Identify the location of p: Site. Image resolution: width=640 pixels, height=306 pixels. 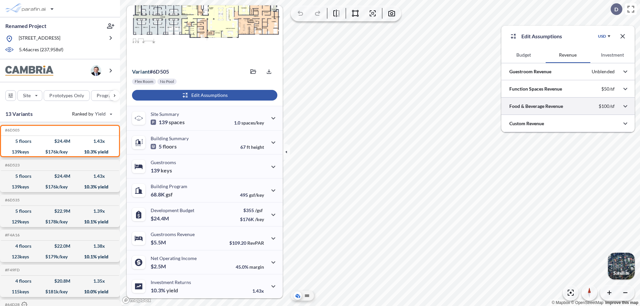
(27, 96).